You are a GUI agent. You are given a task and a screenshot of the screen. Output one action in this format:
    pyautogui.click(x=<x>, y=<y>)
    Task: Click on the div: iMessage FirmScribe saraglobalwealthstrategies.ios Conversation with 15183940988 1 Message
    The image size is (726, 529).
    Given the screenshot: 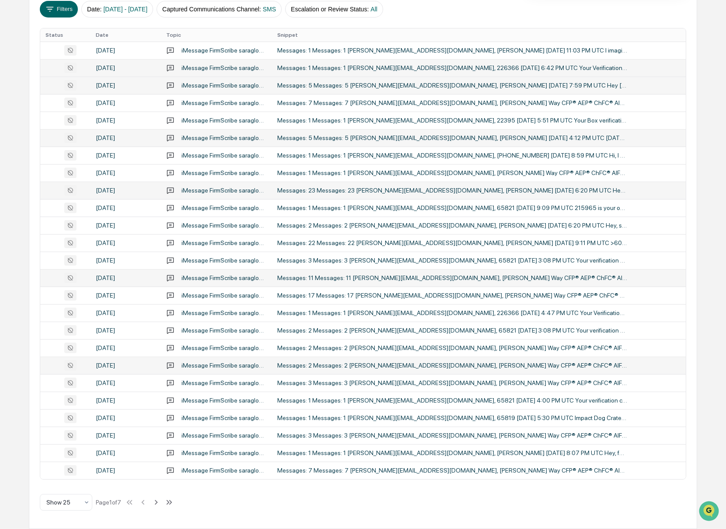 What is the action you would take?
    pyautogui.click(x=224, y=155)
    